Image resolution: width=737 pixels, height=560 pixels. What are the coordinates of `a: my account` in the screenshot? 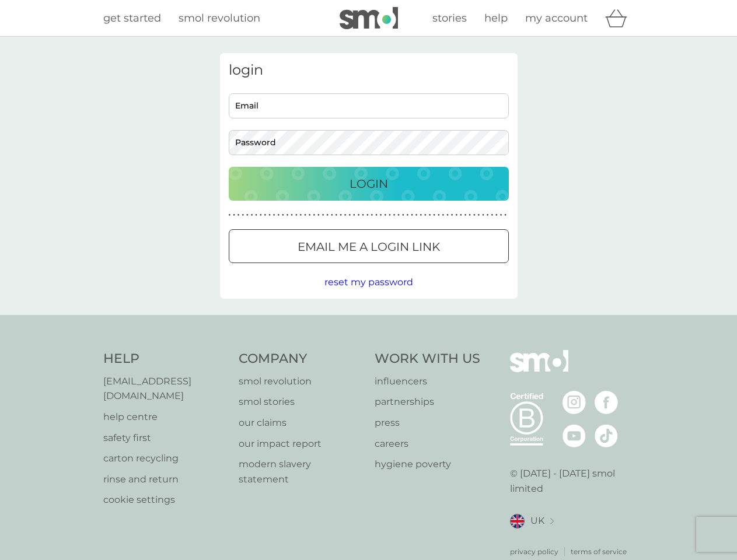 It's located at (556, 18).